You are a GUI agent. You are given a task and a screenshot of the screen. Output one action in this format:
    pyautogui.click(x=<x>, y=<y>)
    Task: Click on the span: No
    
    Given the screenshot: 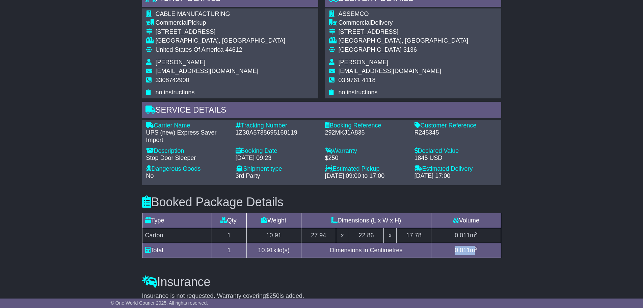 What is the action you would take?
    pyautogui.click(x=150, y=176)
    